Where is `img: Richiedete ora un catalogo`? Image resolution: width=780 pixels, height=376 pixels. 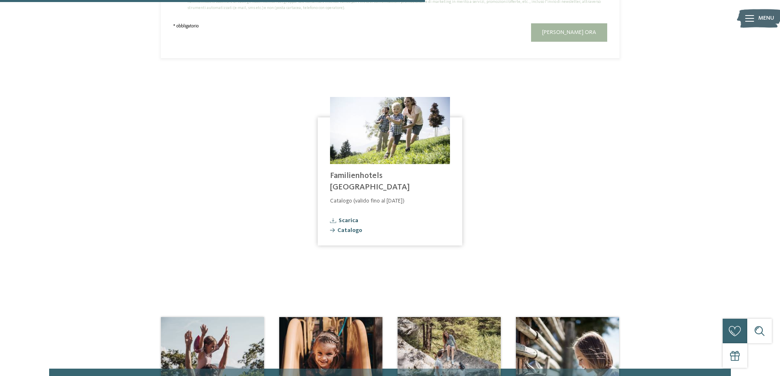 img: Richiedete ora un catalogo is located at coordinates (390, 131).